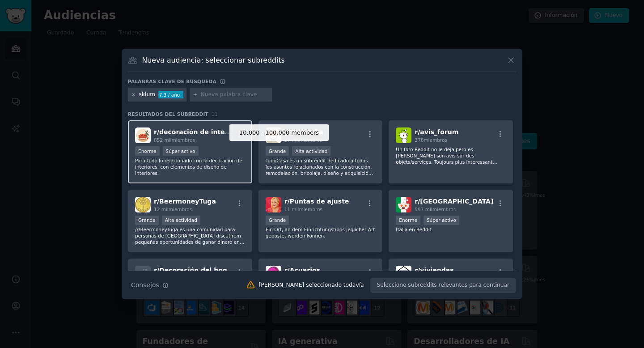  I want to click on font: Resultados del subreddit, so click(168, 114).